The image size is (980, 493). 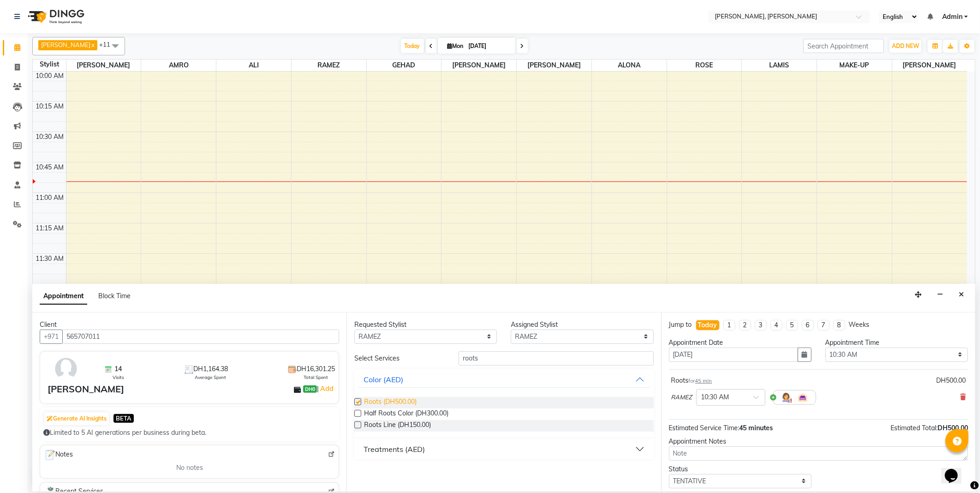 I want to click on a: Add, so click(x=326, y=389).